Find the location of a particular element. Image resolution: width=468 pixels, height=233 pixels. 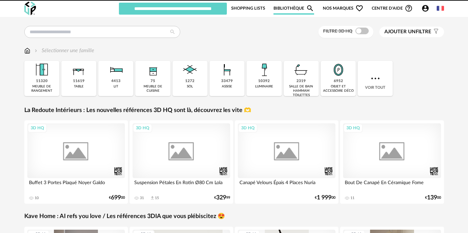

button: Ajouter unfiltre Filter icon is located at coordinates (412, 32).